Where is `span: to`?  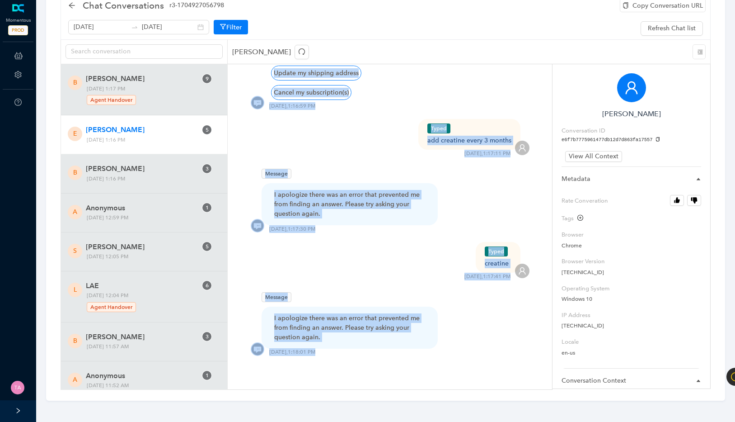 span: to is located at coordinates (135, 27).